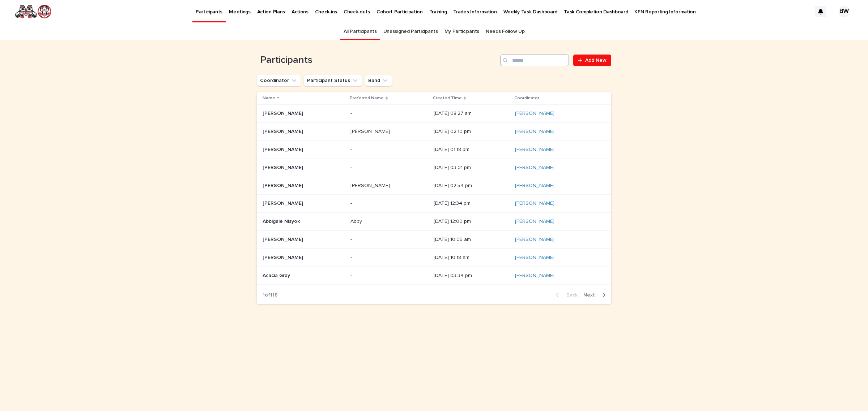 The image size is (868, 411). I want to click on img: rNyI97lYS1uoOg9yXW8k, so click(33, 11).